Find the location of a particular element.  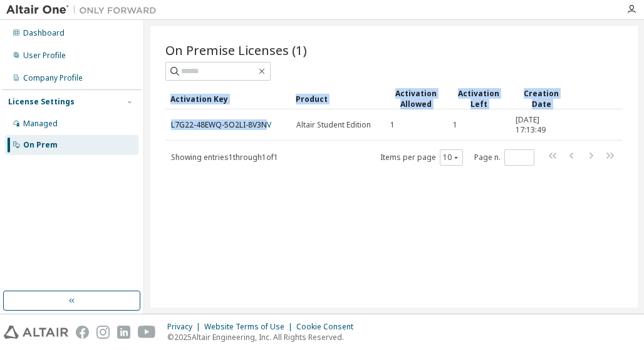

span: Page n. is located at coordinates (504, 158).